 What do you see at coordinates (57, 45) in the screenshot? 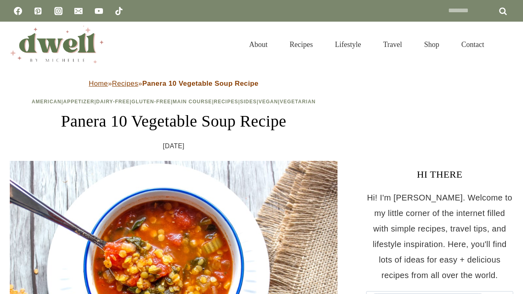
I see `img: DWELL by michelle` at bounding box center [57, 45].